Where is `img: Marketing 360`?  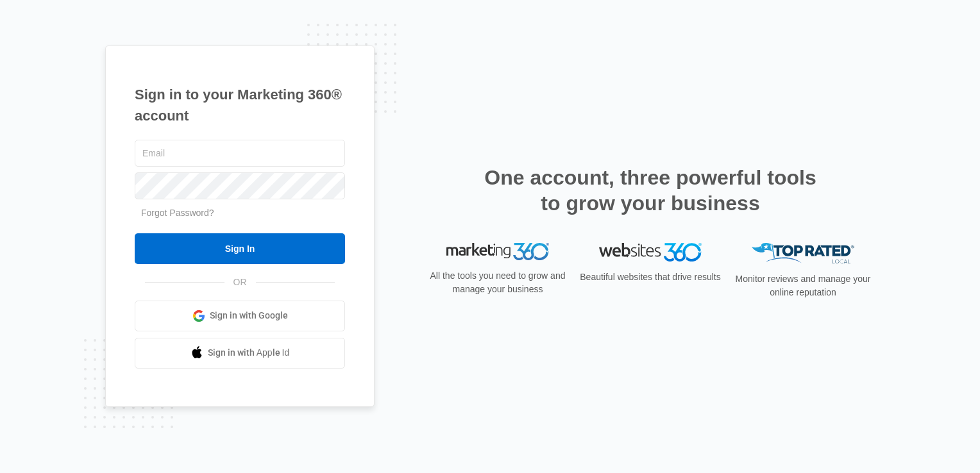
img: Marketing 360 is located at coordinates (498, 252).